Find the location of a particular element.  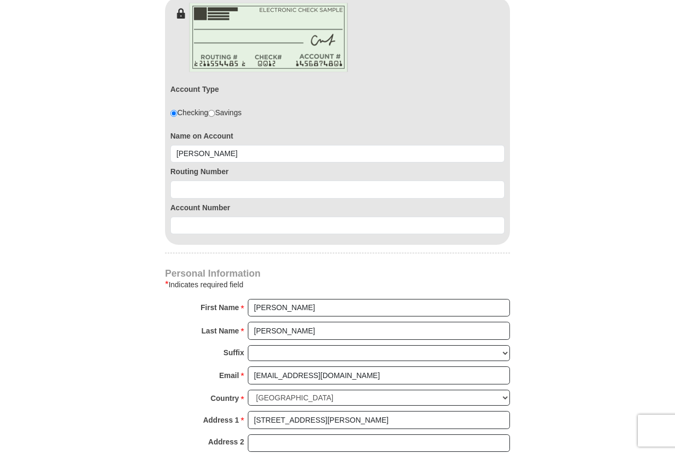

div: Indicates required field is located at coordinates (338, 285).